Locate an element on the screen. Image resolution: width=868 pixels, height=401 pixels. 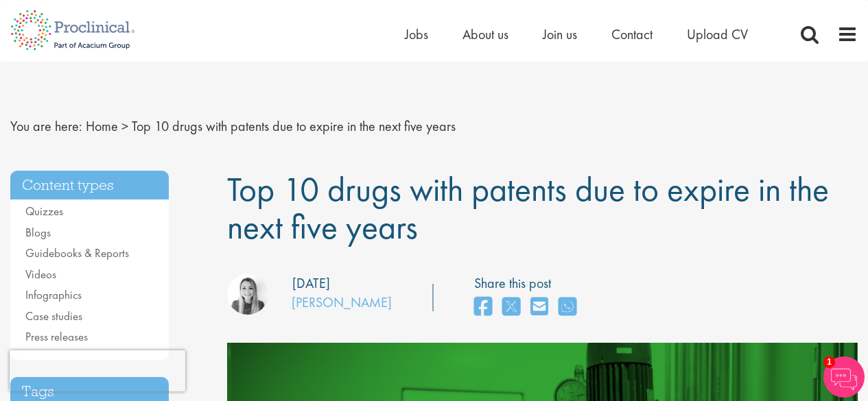
img: Hannah Burke is located at coordinates (247, 294).